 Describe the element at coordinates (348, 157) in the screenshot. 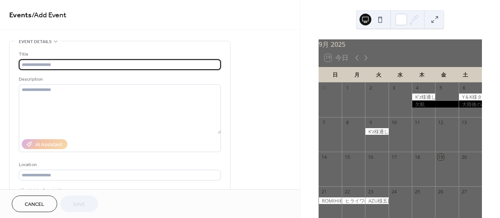

I see `div: 15` at that location.